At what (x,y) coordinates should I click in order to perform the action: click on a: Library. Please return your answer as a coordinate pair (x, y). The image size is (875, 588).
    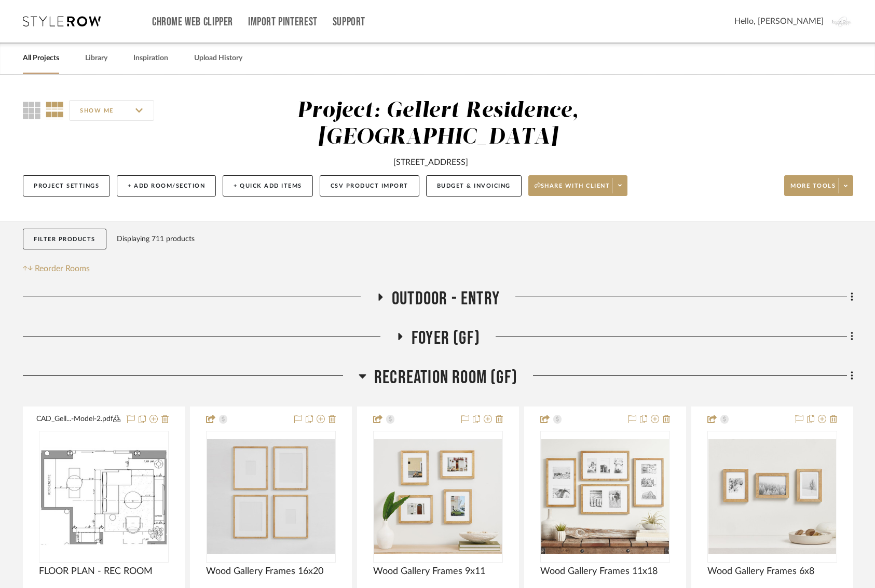
    Looking at the image, I should click on (96, 58).